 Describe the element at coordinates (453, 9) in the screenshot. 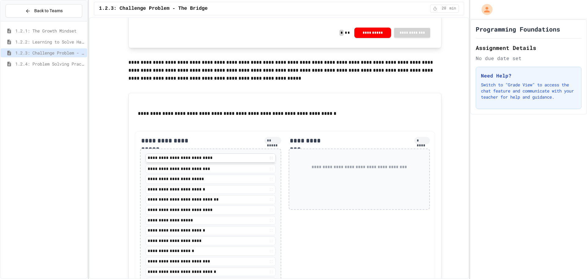

I see `span: min` at that location.